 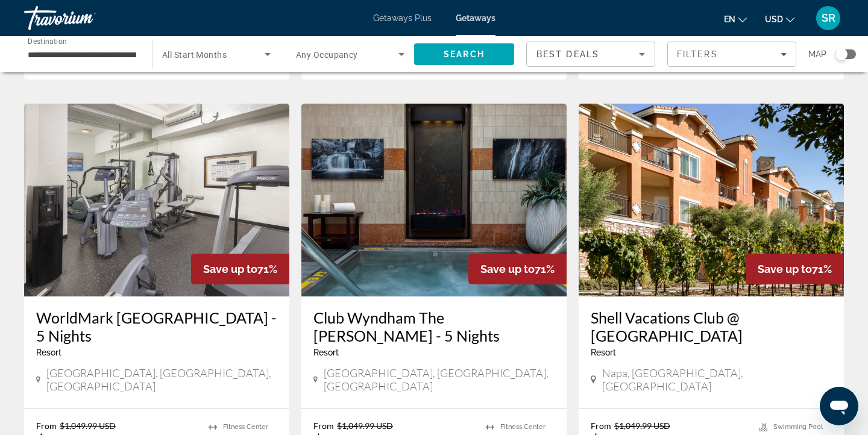 I want to click on span: SR, so click(x=828, y=18).